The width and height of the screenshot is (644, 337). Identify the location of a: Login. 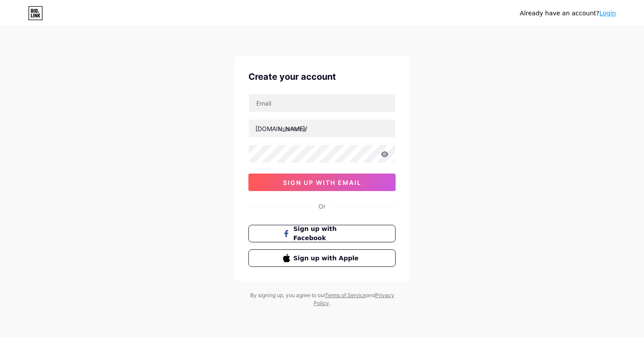
(607, 13).